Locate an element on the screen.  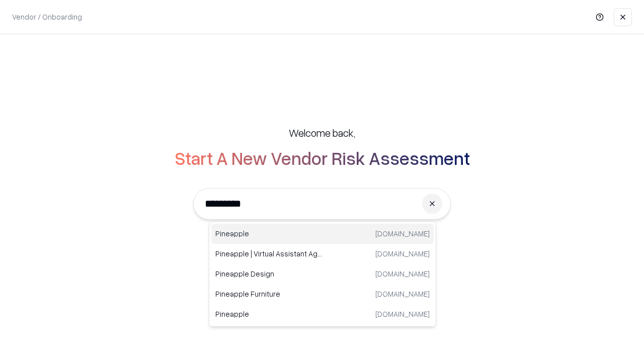
p: Pineapple Furniture is located at coordinates (269, 293).